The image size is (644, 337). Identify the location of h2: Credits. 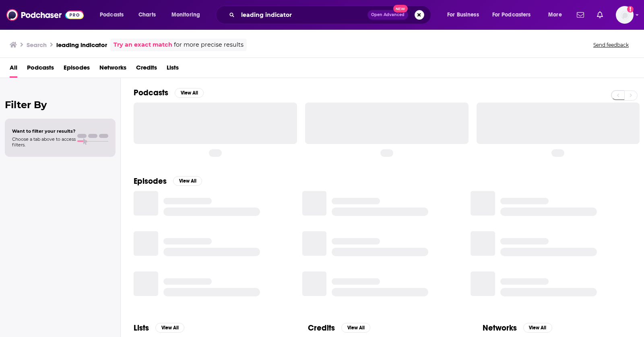
(321, 328).